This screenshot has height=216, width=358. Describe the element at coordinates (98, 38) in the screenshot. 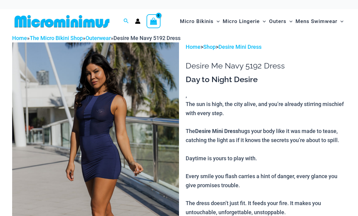

I see `a: Outerwear` at that location.